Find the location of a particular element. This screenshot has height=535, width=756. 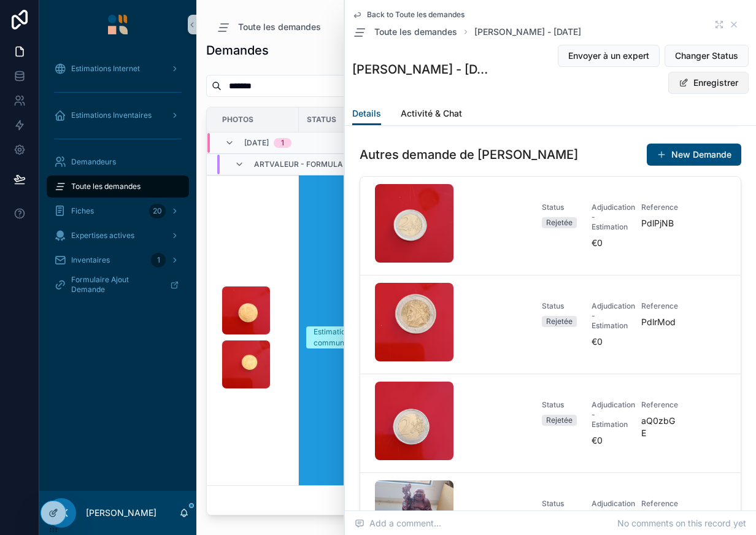

div: Estimation communiquée is located at coordinates (345, 337).